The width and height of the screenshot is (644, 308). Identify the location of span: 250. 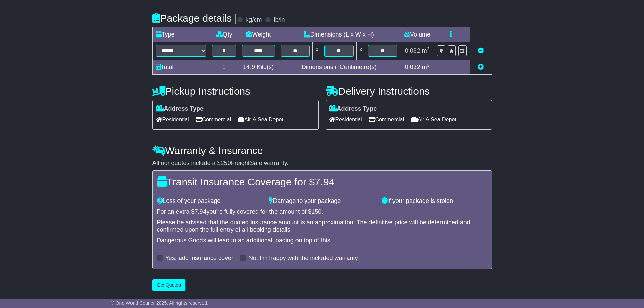
(226, 163).